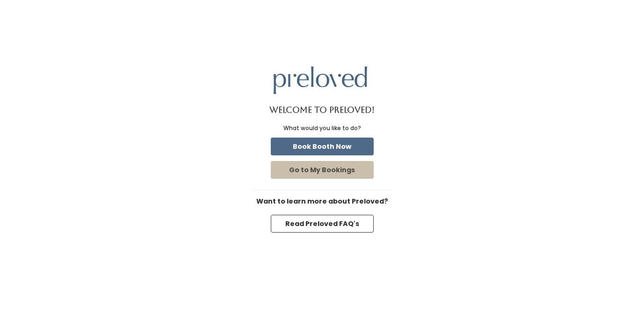 This screenshot has height=314, width=644. I want to click on h6: Want to learn more about Preloved?, so click(322, 202).